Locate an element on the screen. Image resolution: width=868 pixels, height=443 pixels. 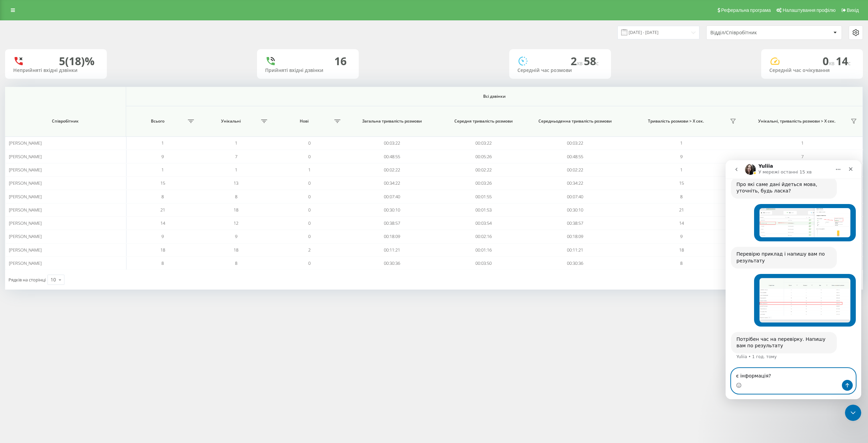
td: 00:07:40 is located at coordinates (392, 196).